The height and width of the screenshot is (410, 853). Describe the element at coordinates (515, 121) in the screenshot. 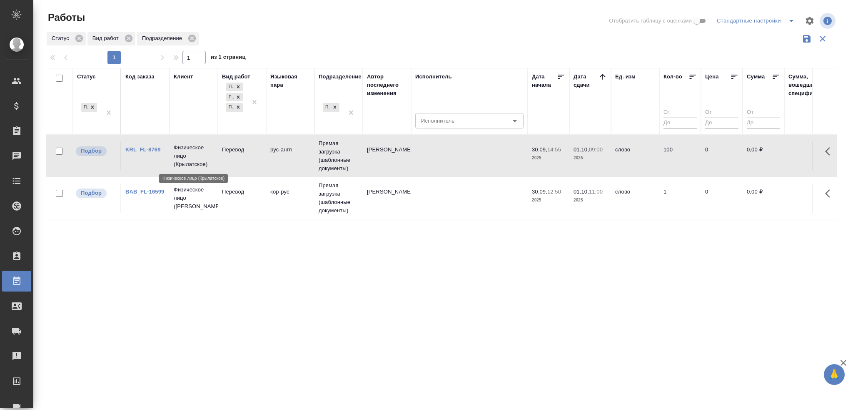

I see `button: Open` at that location.